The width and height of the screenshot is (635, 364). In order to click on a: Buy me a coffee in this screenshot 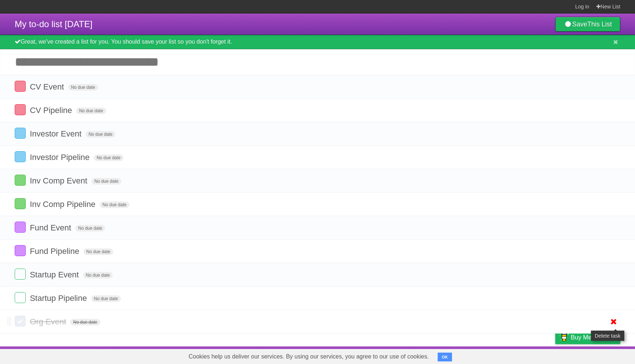, I will do `click(588, 338)`.